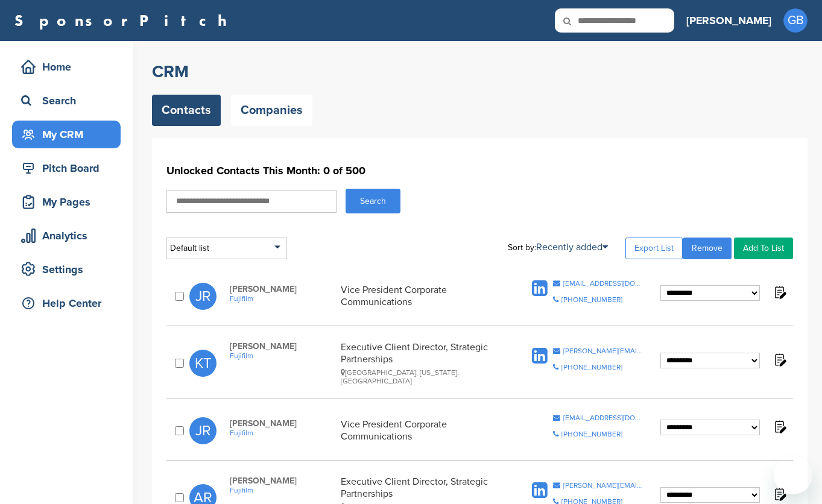  What do you see at coordinates (124, 20) in the screenshot?
I see `a: SponsorPitch` at bounding box center [124, 20].